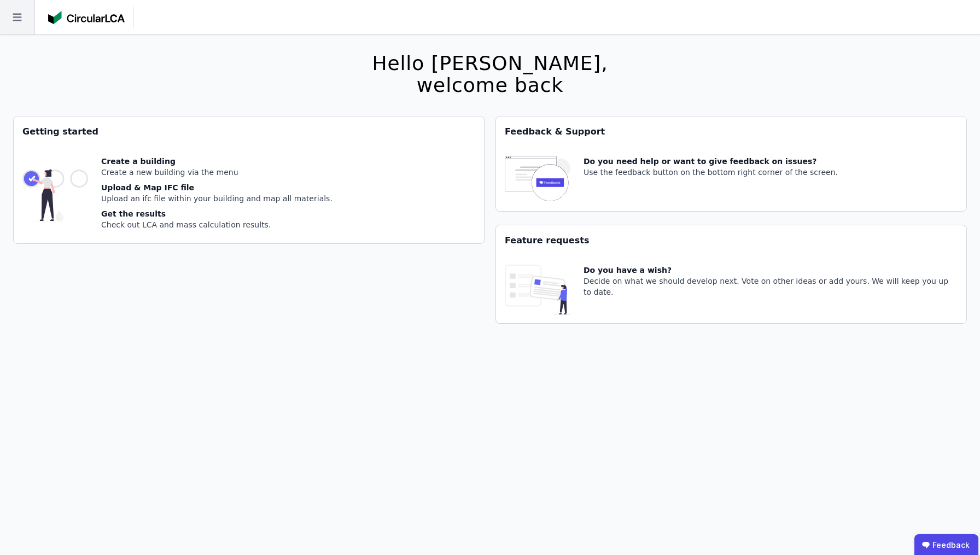 This screenshot has height=555, width=980. I want to click on img: feedback-icon-HCTs5lye.svg, so click(537, 179).